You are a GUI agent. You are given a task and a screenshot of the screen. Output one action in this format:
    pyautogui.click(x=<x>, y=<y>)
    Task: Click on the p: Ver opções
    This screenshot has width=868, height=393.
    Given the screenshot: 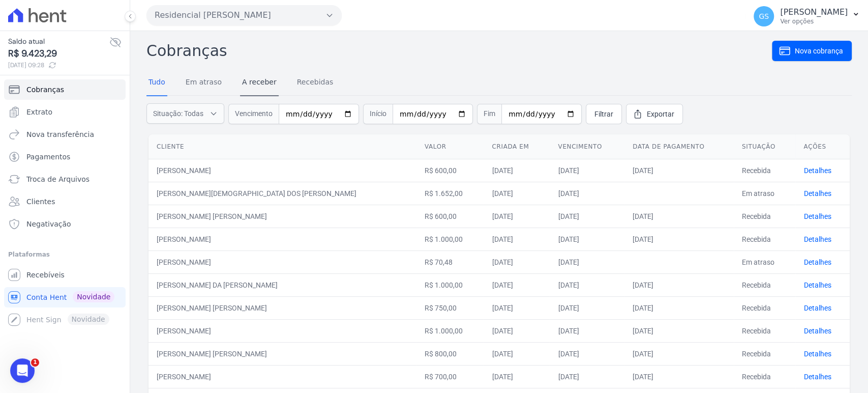 What is the action you would take?
    pyautogui.click(x=814, y=21)
    